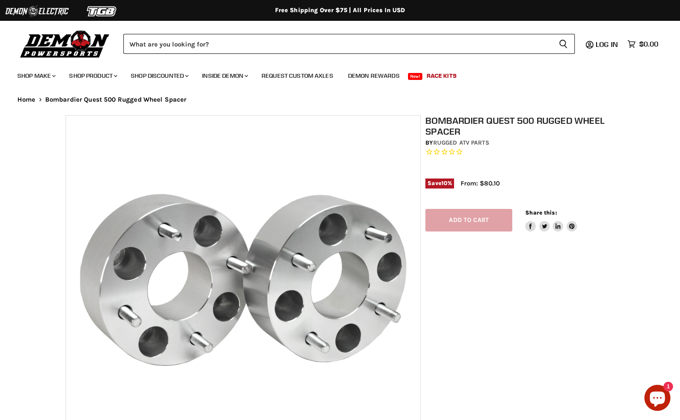  Describe the element at coordinates (333, 74) in the screenshot. I see `ul: Main menu` at that location.